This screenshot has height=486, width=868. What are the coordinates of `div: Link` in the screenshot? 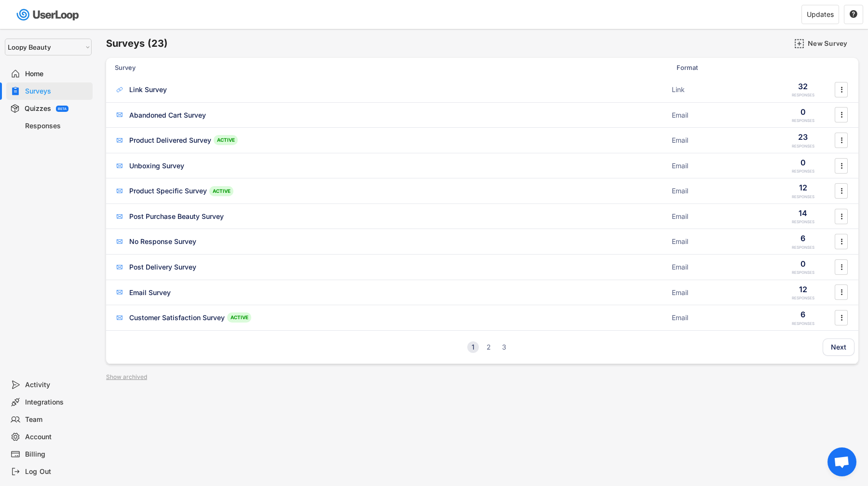 It's located at (720, 89).